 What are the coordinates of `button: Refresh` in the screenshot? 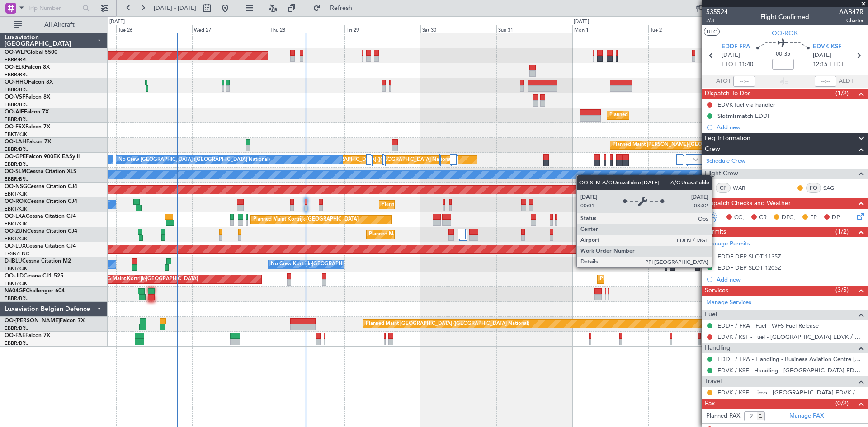 It's located at (336, 8).